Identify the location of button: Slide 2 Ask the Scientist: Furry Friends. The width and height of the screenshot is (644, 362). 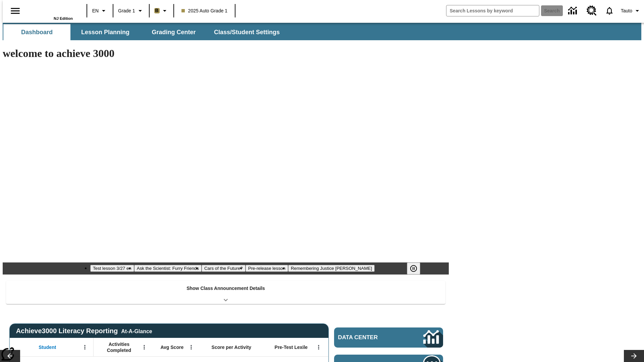
(168, 268).